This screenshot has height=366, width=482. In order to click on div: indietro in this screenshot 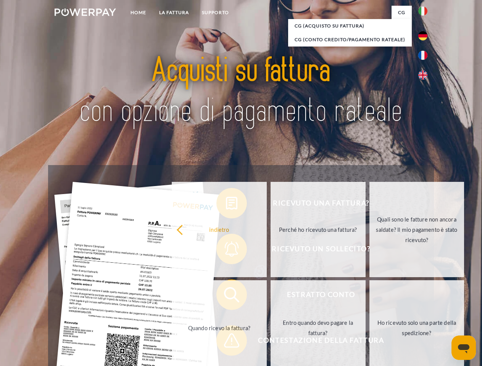, I will do `click(219, 229)`.